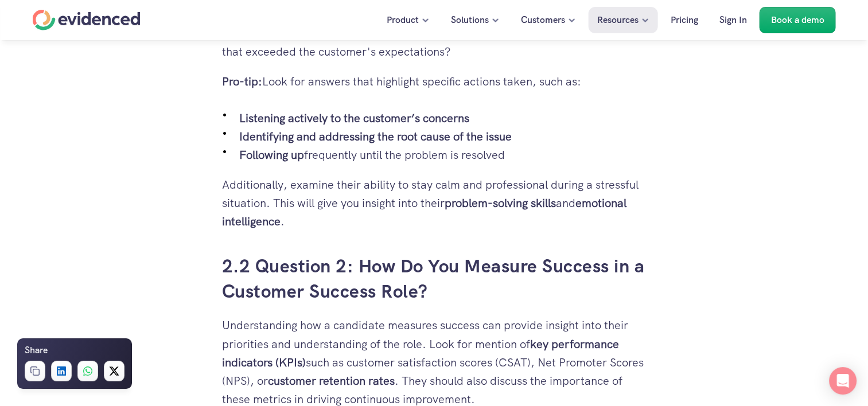 The height and width of the screenshot is (406, 868). What do you see at coordinates (684, 20) in the screenshot?
I see `a: Pricing` at bounding box center [684, 20].